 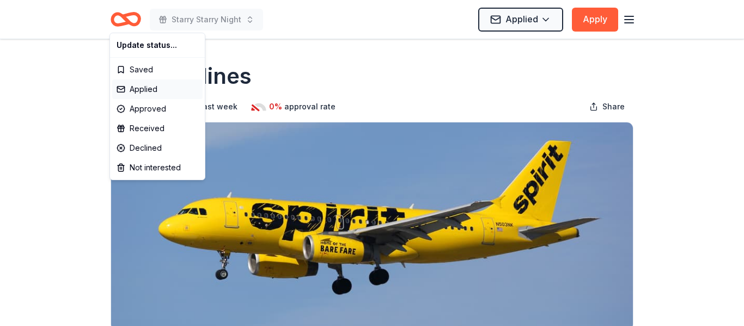 I want to click on div: Saved, so click(x=157, y=70).